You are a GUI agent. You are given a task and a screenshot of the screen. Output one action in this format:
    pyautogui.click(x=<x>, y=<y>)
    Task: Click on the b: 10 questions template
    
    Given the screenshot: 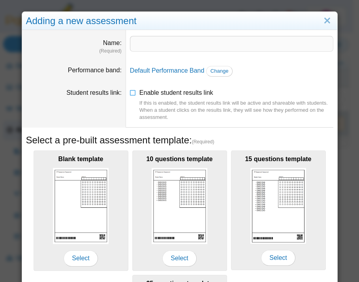 What is the action you would take?
    pyautogui.click(x=179, y=159)
    